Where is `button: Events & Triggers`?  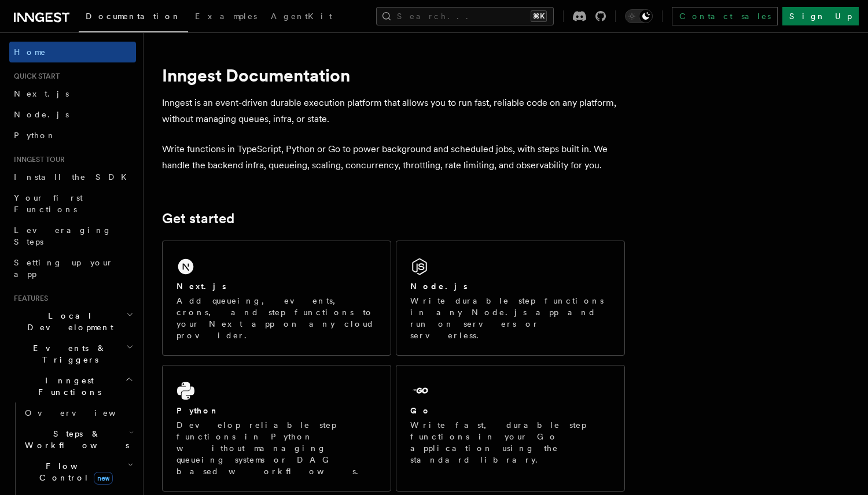 button: Events & Triggers is located at coordinates (72, 354).